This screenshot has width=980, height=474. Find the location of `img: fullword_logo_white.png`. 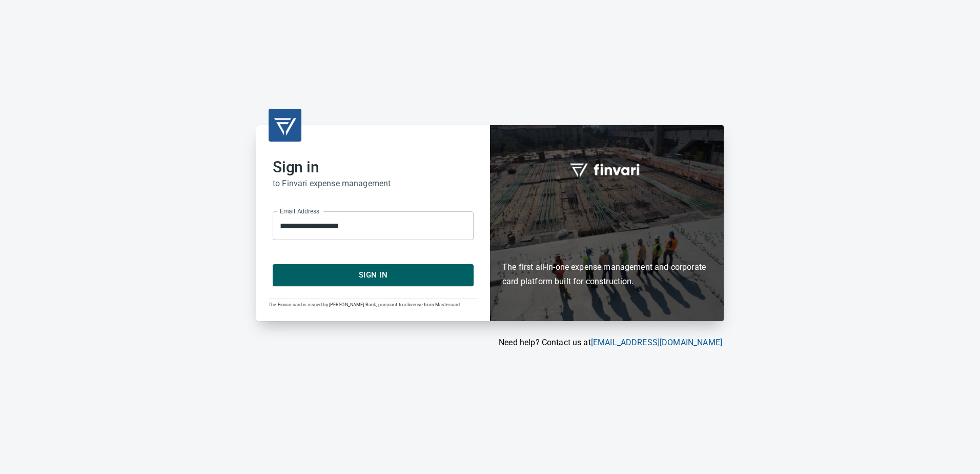

img: fullword_logo_white.png is located at coordinates (606, 169).